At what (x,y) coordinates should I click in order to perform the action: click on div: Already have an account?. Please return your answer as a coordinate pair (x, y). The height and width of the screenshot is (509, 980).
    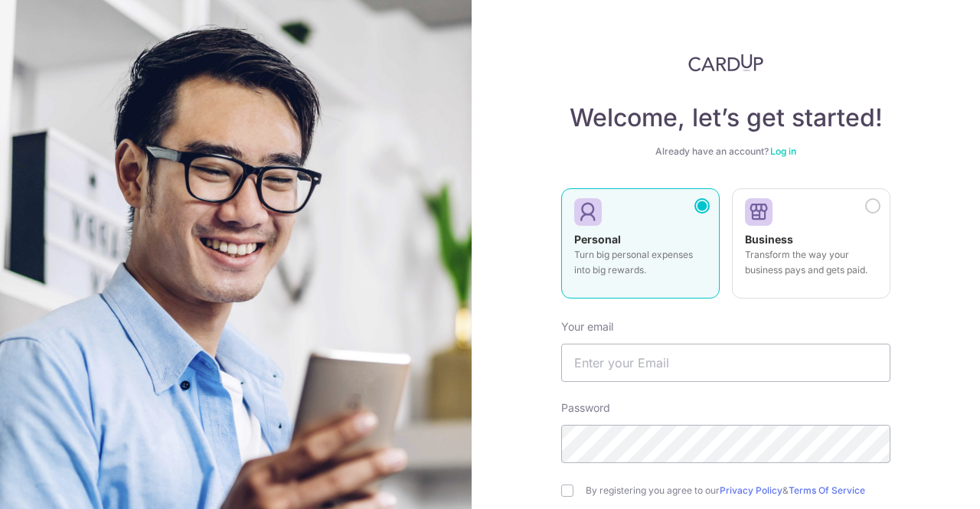
    Looking at the image, I should click on (726, 151).